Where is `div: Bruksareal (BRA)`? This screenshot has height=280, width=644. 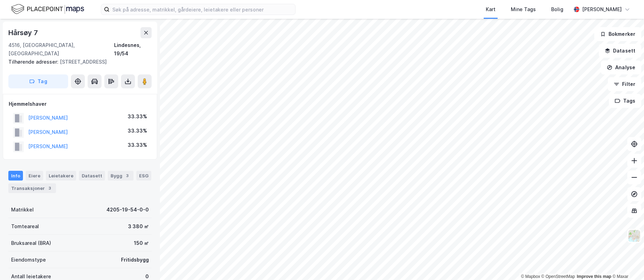 div: Bruksareal (BRA) is located at coordinates (31, 243).